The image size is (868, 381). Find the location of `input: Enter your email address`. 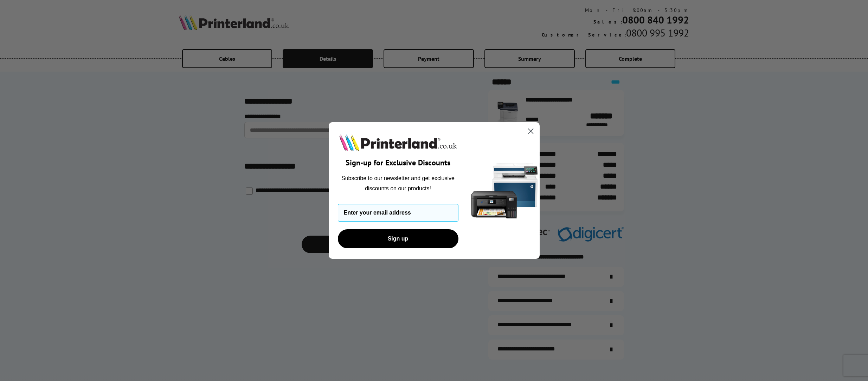

input: Enter your email address is located at coordinates (398, 213).